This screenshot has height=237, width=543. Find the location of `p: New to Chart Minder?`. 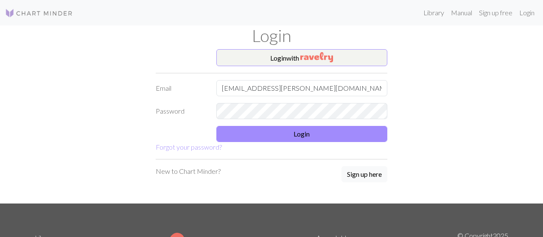

p: New to Chart Minder? is located at coordinates (188, 171).